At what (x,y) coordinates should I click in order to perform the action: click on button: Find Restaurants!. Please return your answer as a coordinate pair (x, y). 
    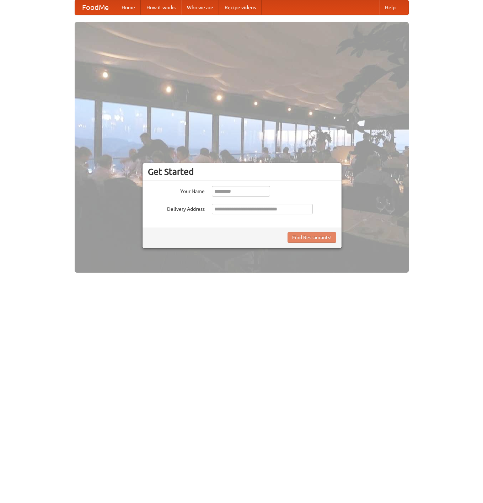
    Looking at the image, I should click on (312, 237).